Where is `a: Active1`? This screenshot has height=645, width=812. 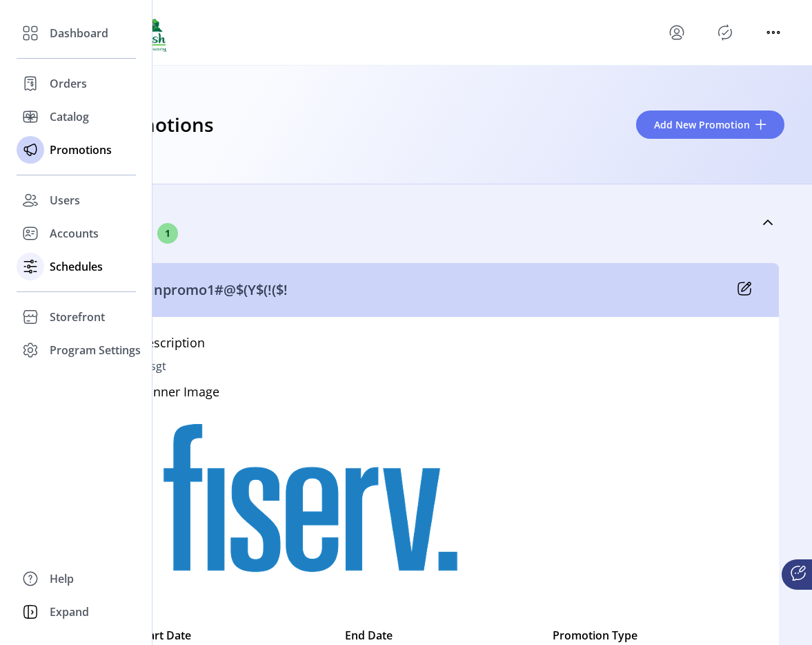 a: Active1 is located at coordinates (444, 222).